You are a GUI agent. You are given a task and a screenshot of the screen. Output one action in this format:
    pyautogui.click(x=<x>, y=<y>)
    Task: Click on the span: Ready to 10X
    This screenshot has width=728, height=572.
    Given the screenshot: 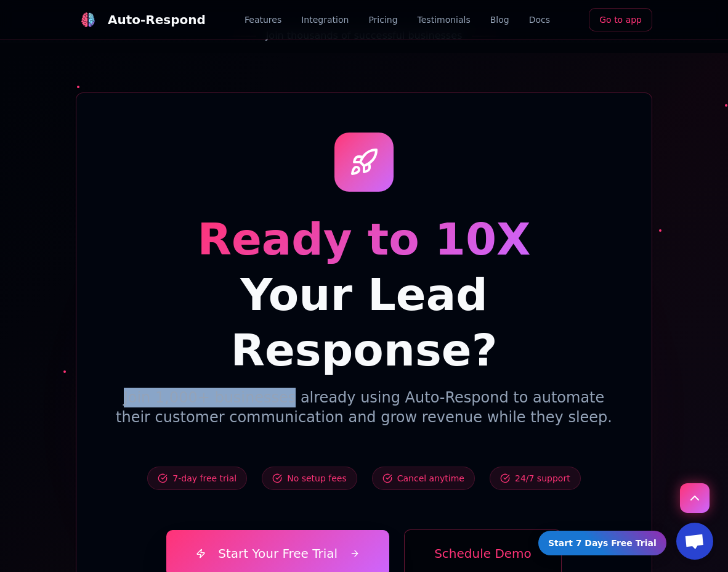 What is the action you would take?
    pyautogui.click(x=364, y=239)
    